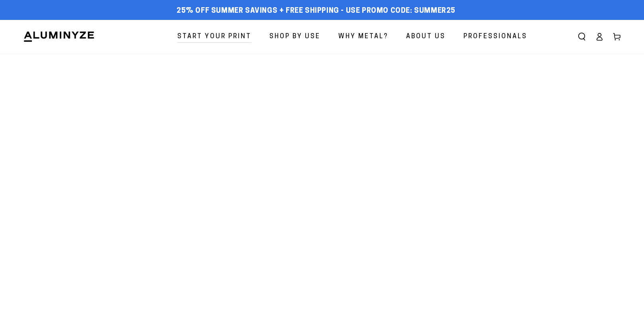 The image size is (644, 336). I want to click on a: Start Your Print, so click(214, 37).